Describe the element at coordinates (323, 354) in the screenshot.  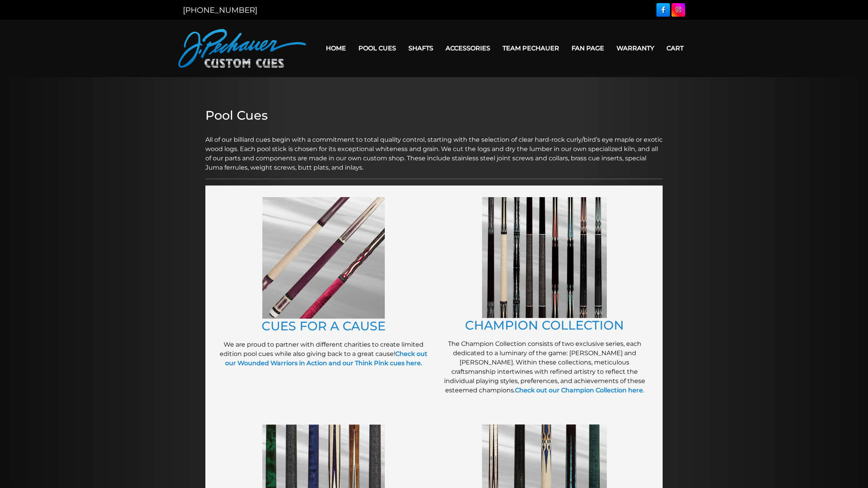
I see `p: We are proud to partner with different charities to create limited edition pool cues while also g...` at that location.